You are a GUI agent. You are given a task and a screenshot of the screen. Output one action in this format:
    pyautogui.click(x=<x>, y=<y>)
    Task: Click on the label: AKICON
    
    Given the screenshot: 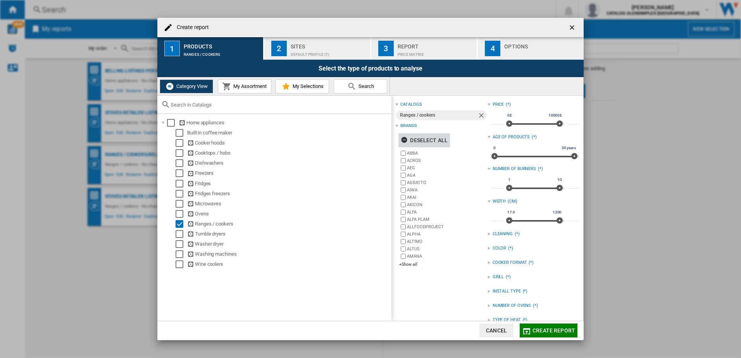 What is the action you would take?
    pyautogui.click(x=447, y=205)
    